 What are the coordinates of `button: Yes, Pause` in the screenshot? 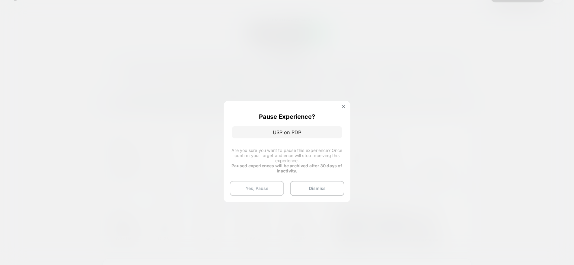 It's located at (257, 189).